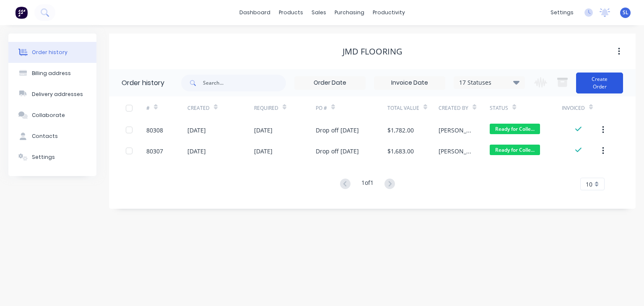 The width and height of the screenshot is (644, 306). I want to click on div: 80307, so click(155, 151).